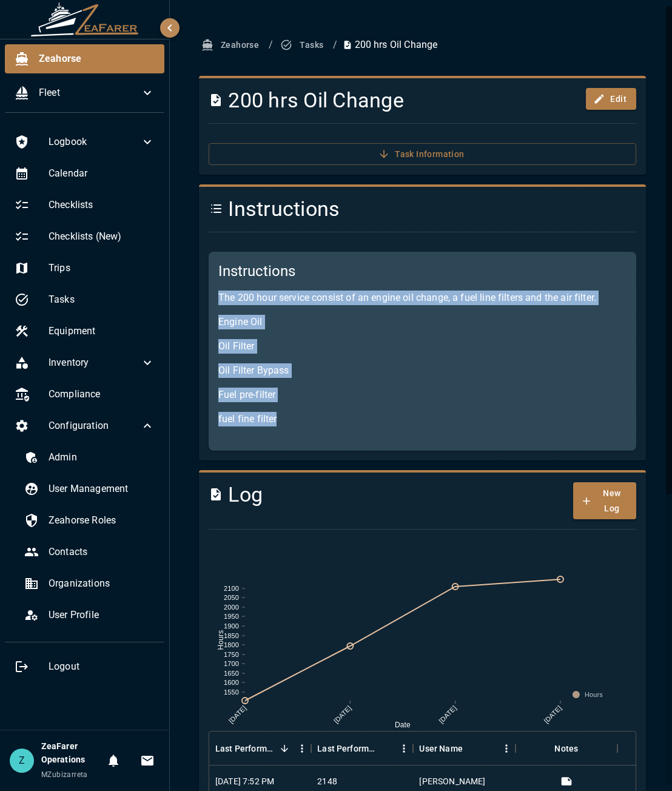 The width and height of the screenshot is (672, 791). I want to click on span: MZubizarreta, so click(65, 774).